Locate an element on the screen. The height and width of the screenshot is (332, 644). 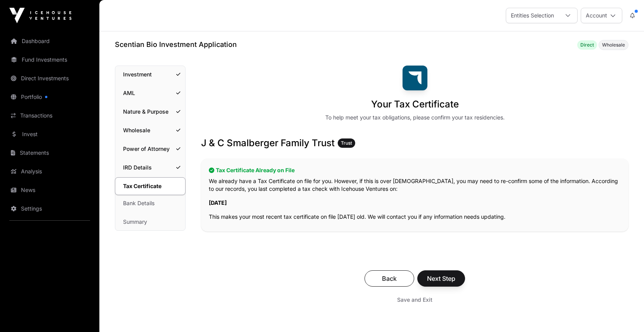
a: Fund Investments is located at coordinates (50, 60).